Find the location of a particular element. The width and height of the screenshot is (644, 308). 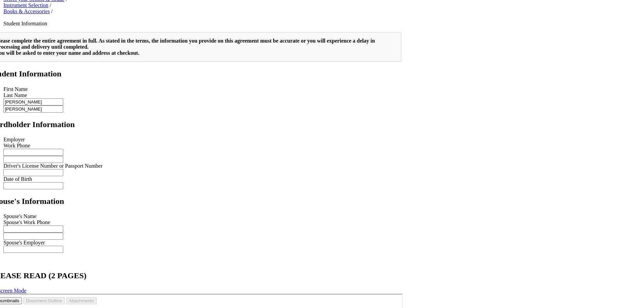

li: Spouse's Employer is located at coordinates (182, 243).